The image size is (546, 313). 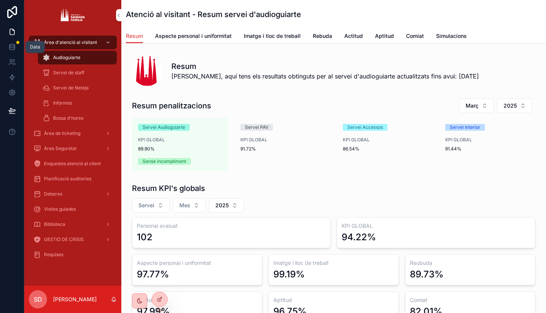 What do you see at coordinates (35, 47) in the screenshot?
I see `div: Data` at bounding box center [35, 47].